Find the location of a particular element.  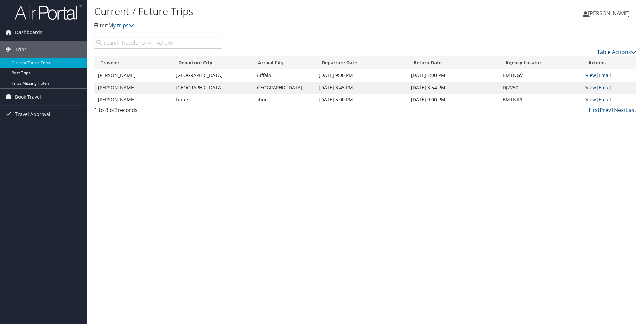

td: Buffalo is located at coordinates (284, 75).